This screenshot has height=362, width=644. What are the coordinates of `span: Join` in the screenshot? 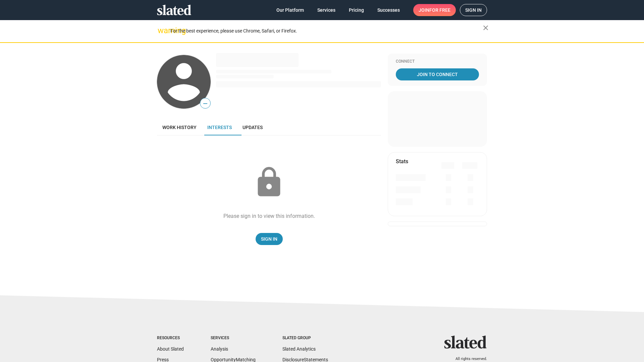 It's located at (434, 10).